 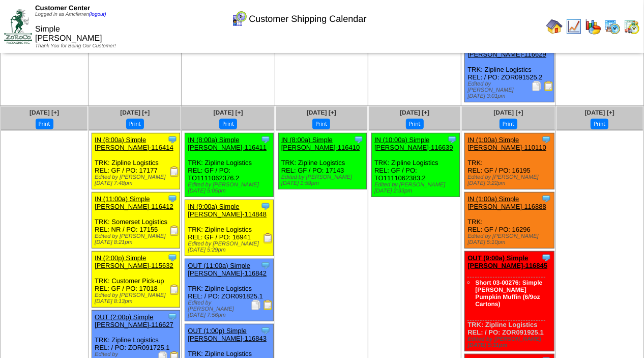 I want to click on div: TRK: Somerset Logistics REL: NR / PO: 17155, so click(x=136, y=221).